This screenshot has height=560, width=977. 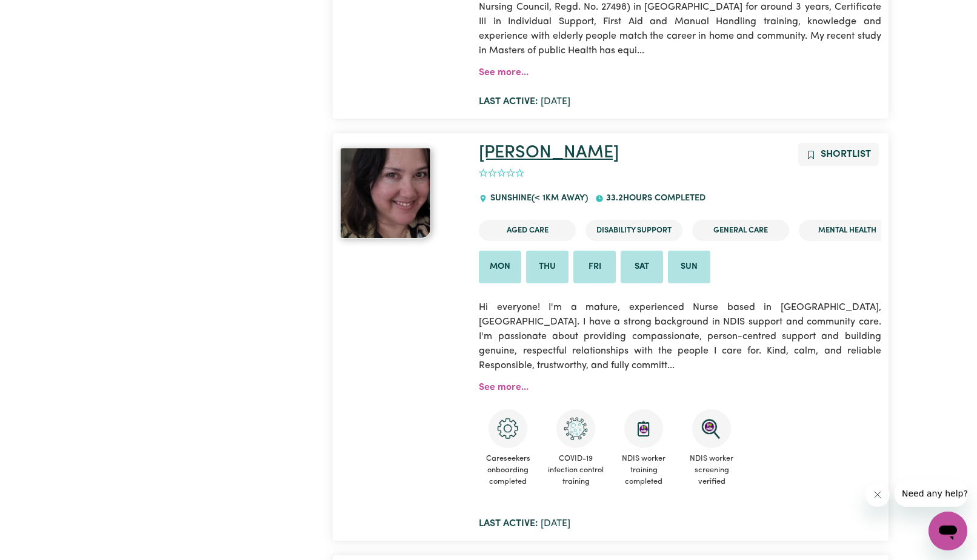 I want to click on span: Shortlist, so click(x=846, y=155).